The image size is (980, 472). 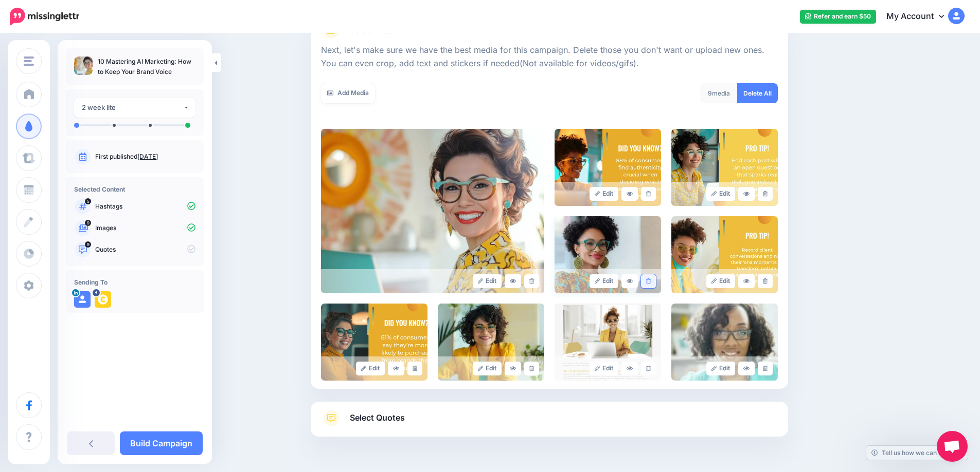 What do you see at coordinates (608, 342) in the screenshot?
I see `img: 8e0a96e018aa177f6e083168b103245f_large.jpg` at bounding box center [608, 342].